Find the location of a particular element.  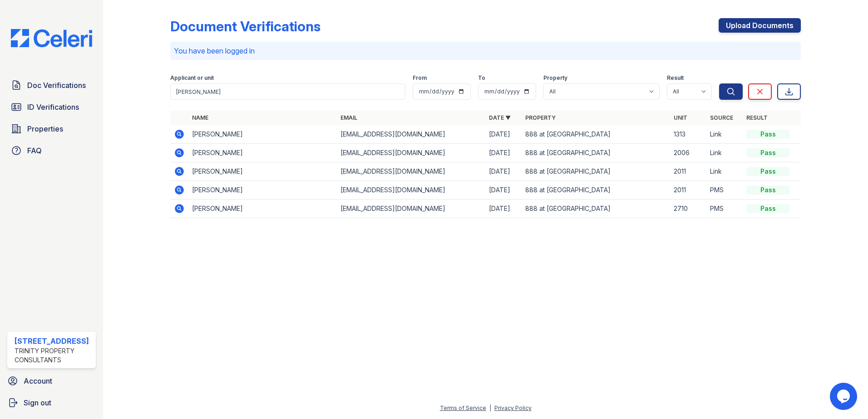

a: Email is located at coordinates (348, 118).